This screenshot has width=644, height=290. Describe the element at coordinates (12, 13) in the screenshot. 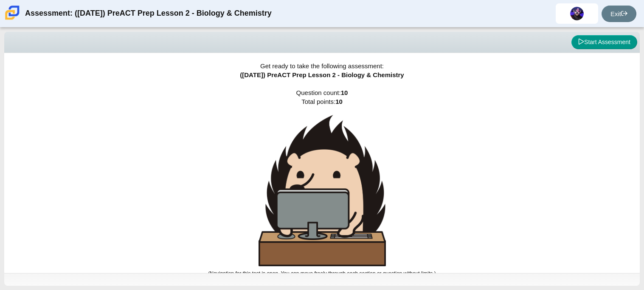

I see `img: Carmen School of Science & Technology` at that location.